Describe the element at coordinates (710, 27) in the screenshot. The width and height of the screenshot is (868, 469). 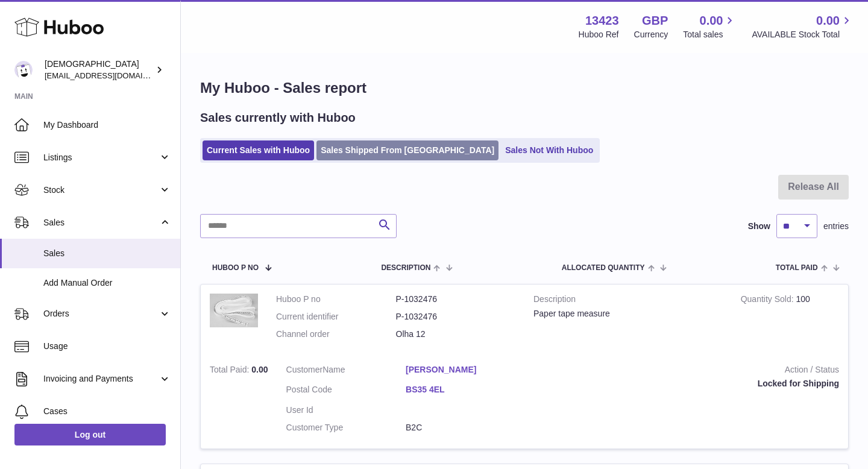
I see `a: 0.00 Total sales` at that location.